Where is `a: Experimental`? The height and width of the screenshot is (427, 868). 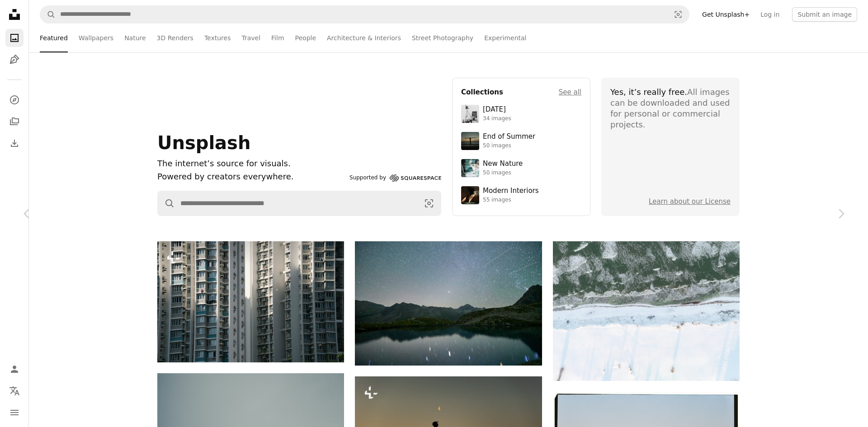
a: Experimental is located at coordinates (505, 38).